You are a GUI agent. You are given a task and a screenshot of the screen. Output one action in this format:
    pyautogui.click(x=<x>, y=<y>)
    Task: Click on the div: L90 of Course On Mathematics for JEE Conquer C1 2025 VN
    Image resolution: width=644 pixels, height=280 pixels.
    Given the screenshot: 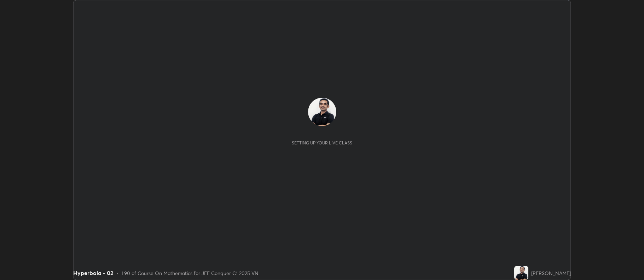 What is the action you would take?
    pyautogui.click(x=190, y=273)
    